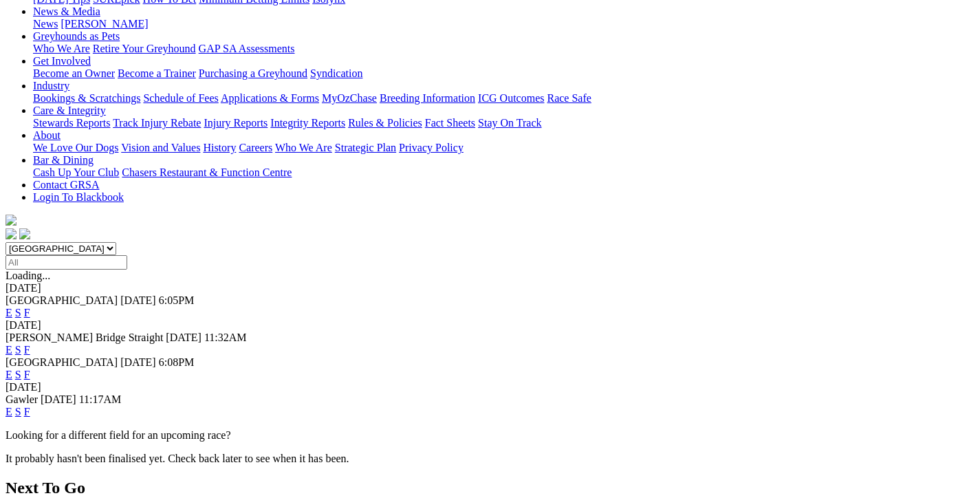  I want to click on a: Schedule of Fees, so click(180, 97).